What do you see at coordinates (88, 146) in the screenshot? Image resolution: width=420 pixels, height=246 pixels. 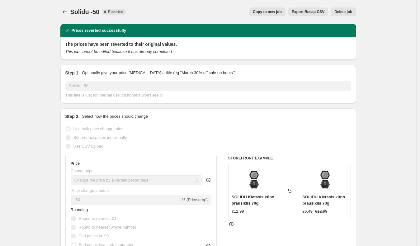 I see `span: Use CSV upload` at bounding box center [88, 146].